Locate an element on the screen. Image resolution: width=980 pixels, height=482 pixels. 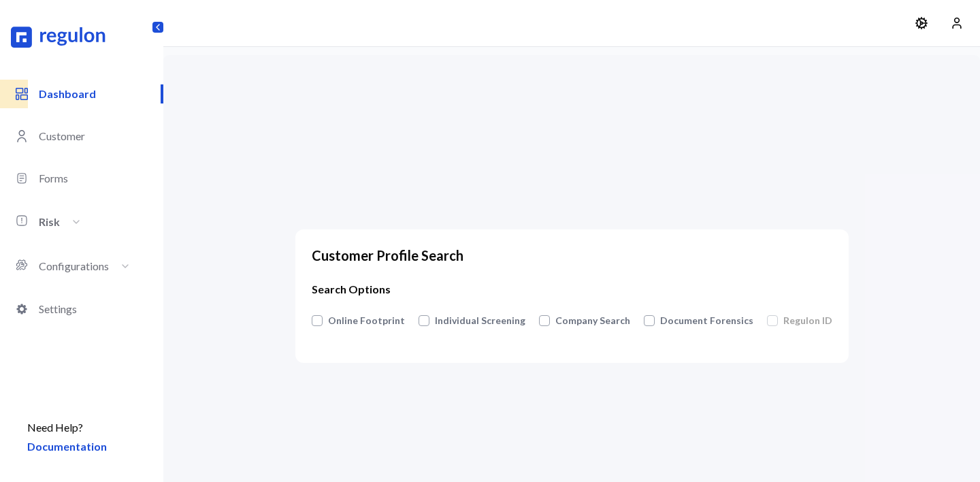
p: Customer is located at coordinates (101, 136).